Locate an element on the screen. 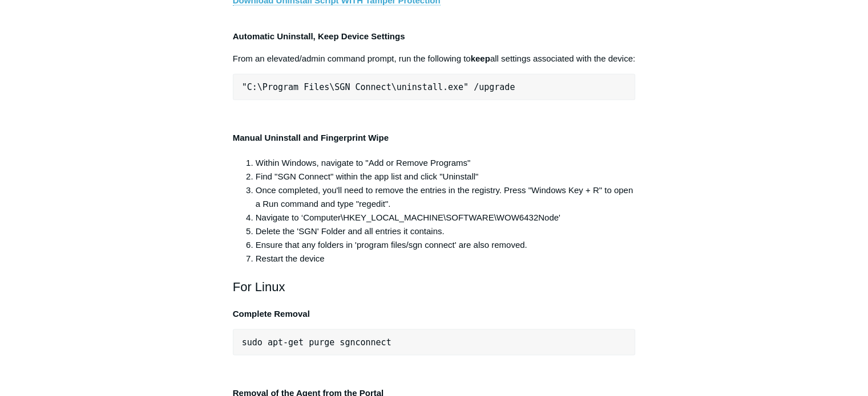 This screenshot has width=868, height=396. li: Within Windows, navigate to "Add or Remove Programs" is located at coordinates (446, 163).